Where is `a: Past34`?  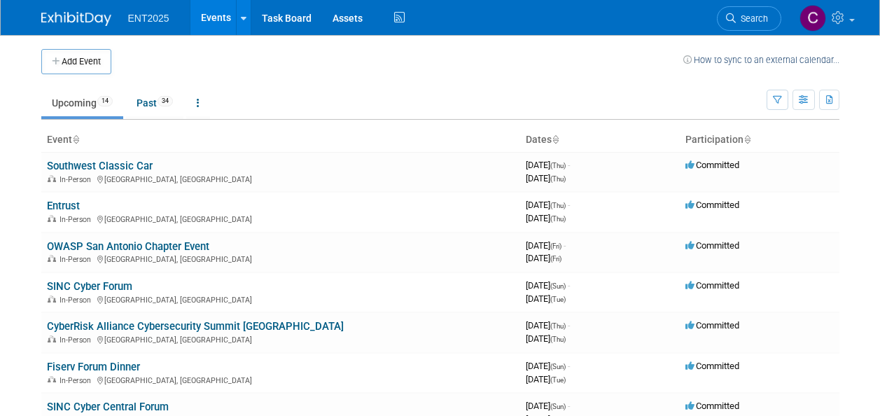
a: Past34 is located at coordinates (155, 103).